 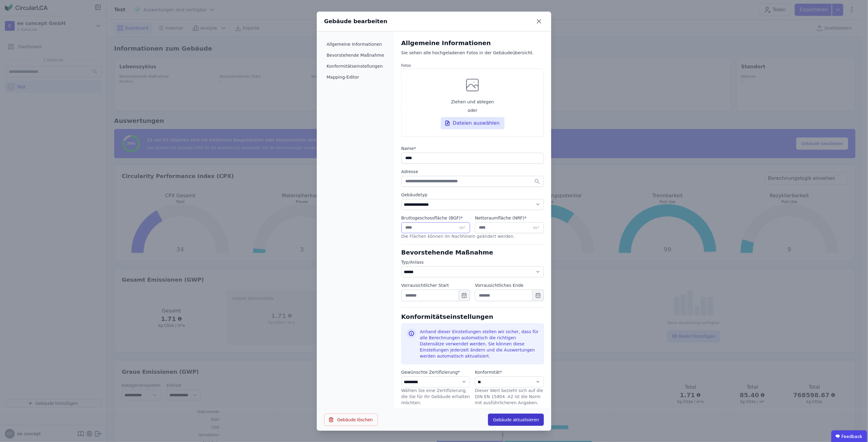 I want to click on div: Die Flächen können im Nachhinein geändert werden., so click(x=472, y=238).